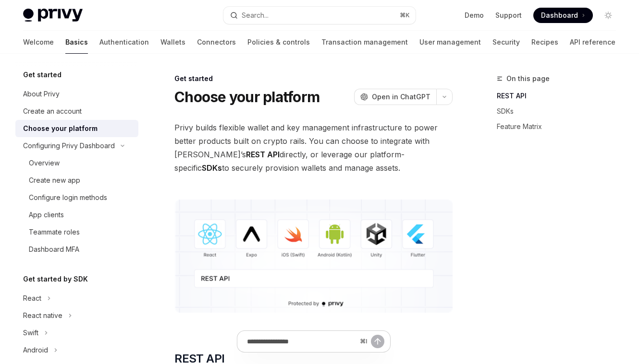  Describe the element at coordinates (77, 129) in the screenshot. I see `a: Choose your platform` at that location.